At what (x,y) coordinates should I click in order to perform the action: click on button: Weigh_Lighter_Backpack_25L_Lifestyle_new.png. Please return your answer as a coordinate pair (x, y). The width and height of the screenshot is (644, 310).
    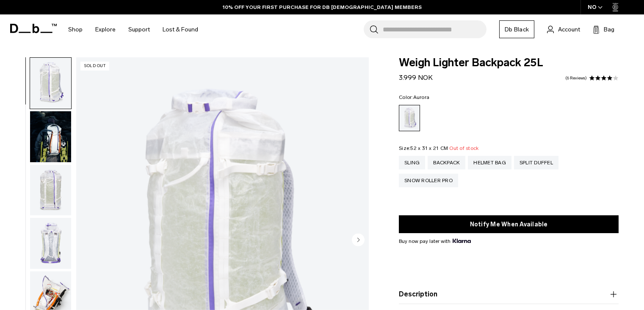
    Looking at the image, I should click on (51, 136).